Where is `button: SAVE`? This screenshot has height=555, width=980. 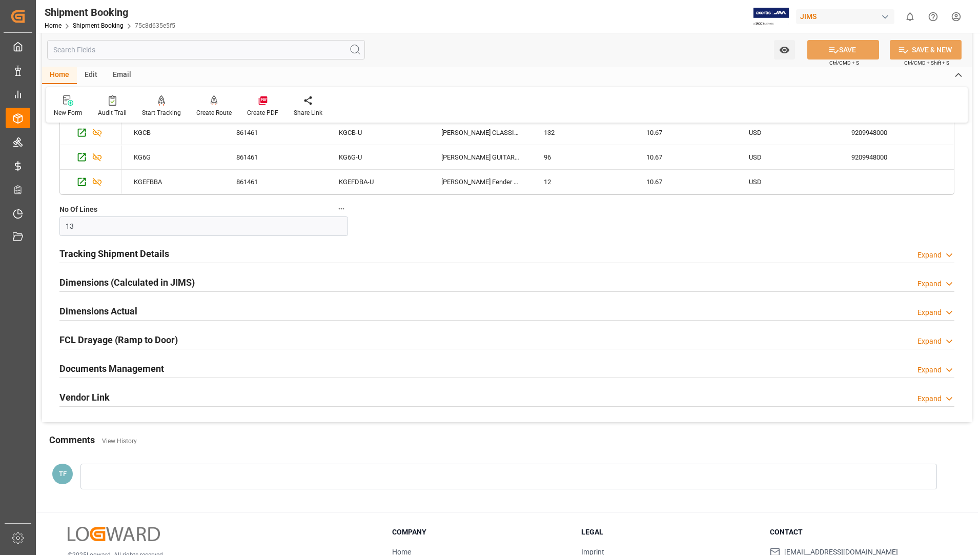
button: SAVE is located at coordinates (844, 50).